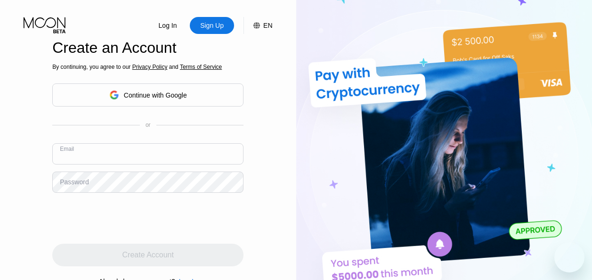 The width and height of the screenshot is (592, 280). Describe the element at coordinates (148, 48) in the screenshot. I see `div: Create an Account` at that location.